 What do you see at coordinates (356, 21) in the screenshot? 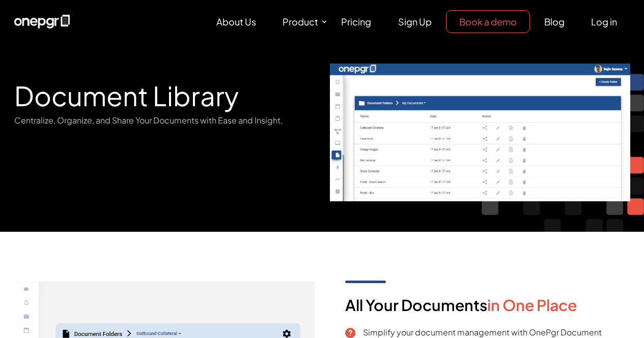
I see `a: Pricing` at bounding box center [356, 21].